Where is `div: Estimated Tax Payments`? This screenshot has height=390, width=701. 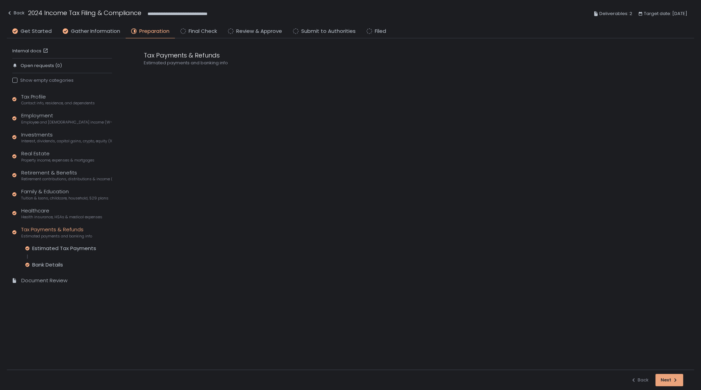
div: Estimated Tax Payments is located at coordinates (64, 249).